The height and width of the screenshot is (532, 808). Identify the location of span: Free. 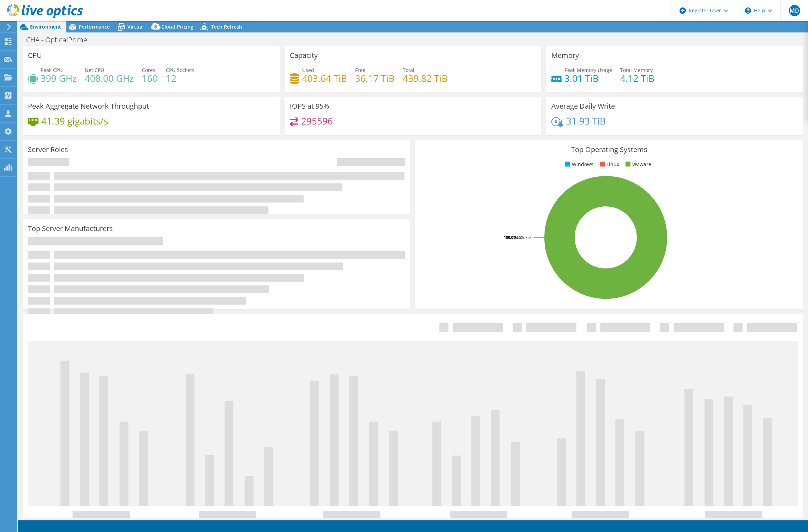
(360, 70).